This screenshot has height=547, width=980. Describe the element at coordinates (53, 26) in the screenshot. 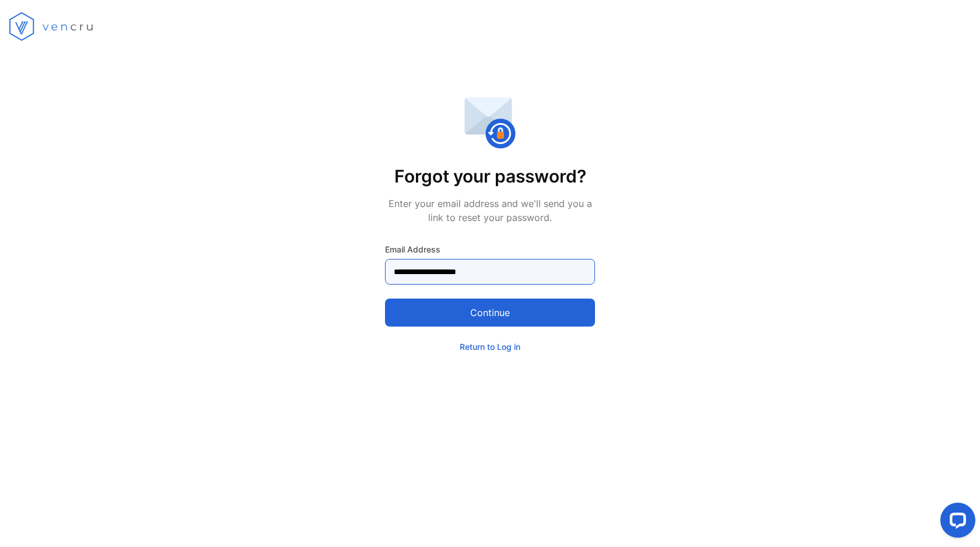

I see `img: vencru logo` at that location.